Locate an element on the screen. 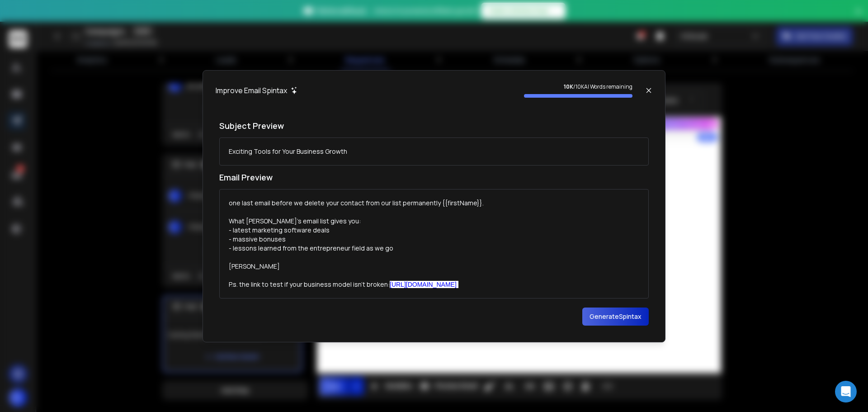  h1: Email Preview is located at coordinates (434, 177).